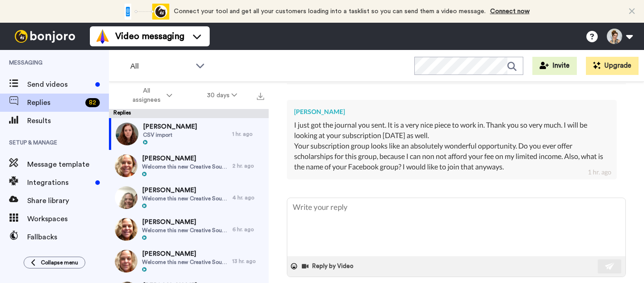 Image resolution: width=644 pixels, height=283 pixels. Describe the element at coordinates (68, 237) in the screenshot. I see `span: Fallbacks` at that location.